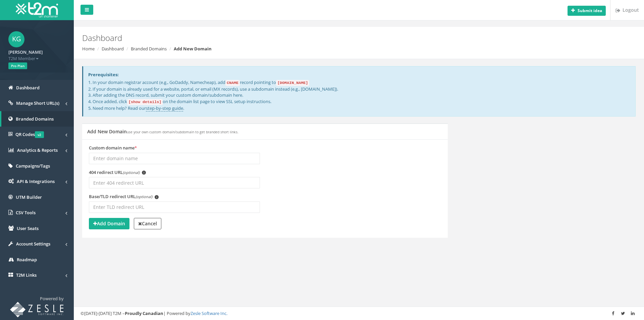  What do you see at coordinates (38, 103) in the screenshot?
I see `span: Manage Short URL(s)` at bounding box center [38, 103].